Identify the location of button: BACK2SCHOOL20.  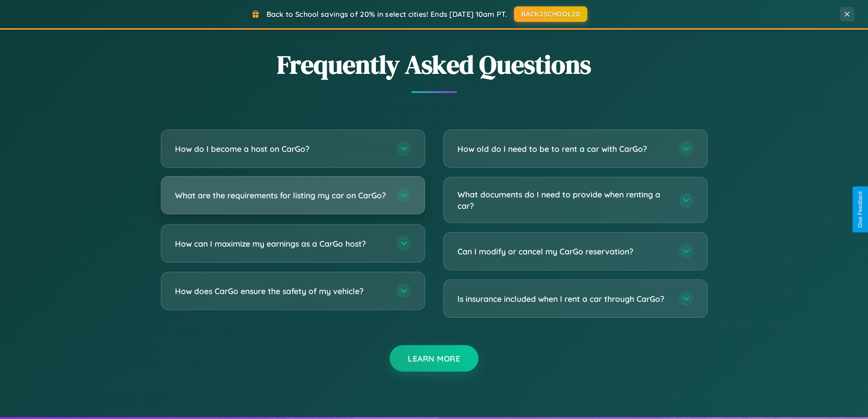
(550, 14).